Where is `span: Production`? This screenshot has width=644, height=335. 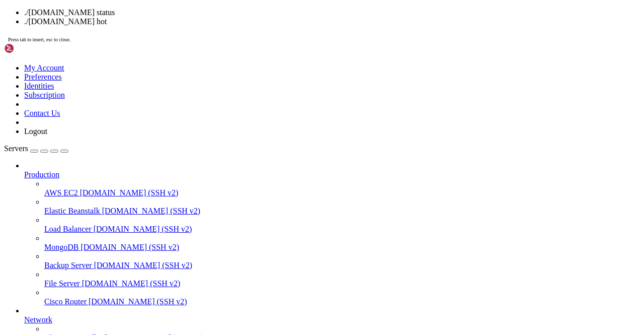
span: Production is located at coordinates (42, 174).